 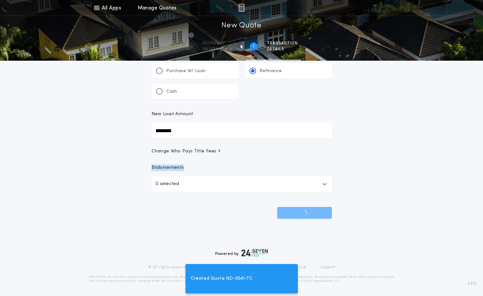 What do you see at coordinates (218, 49) in the screenshot?
I see `span: information` at bounding box center [218, 49].